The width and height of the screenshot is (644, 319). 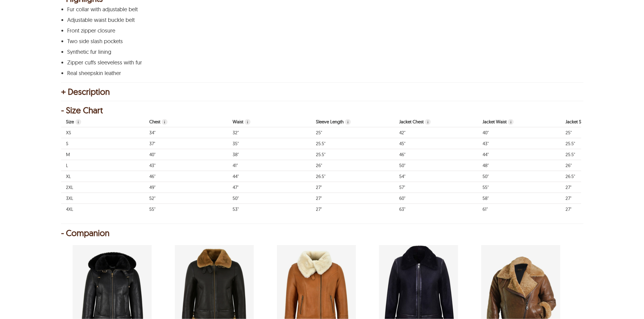 I want to click on th: Body sleeve length., so click(x=352, y=122).